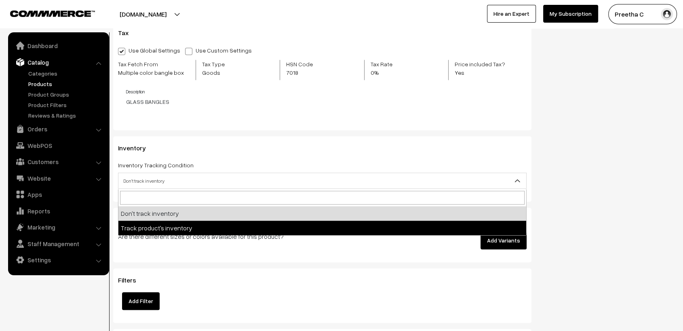 The width and height of the screenshot is (683, 331). I want to click on span: Multiple color bangle box, so click(154, 72).